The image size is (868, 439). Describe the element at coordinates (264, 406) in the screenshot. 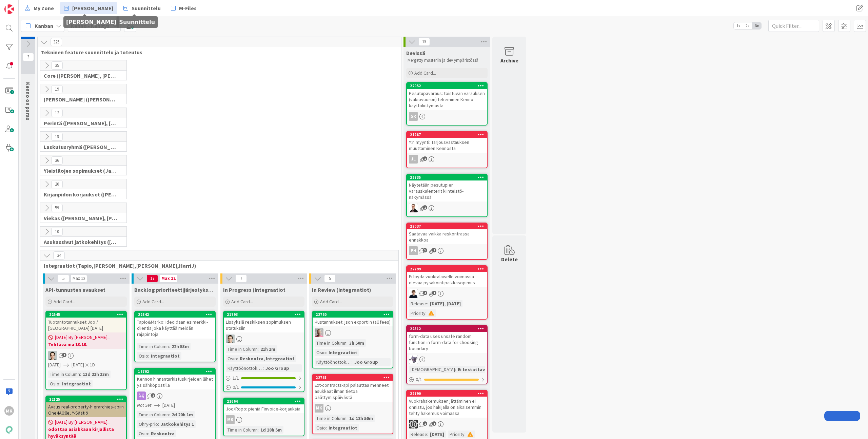

I see `div: 22664Joo/Ropo: pieniä Finvoice-korjauksia` at that location.